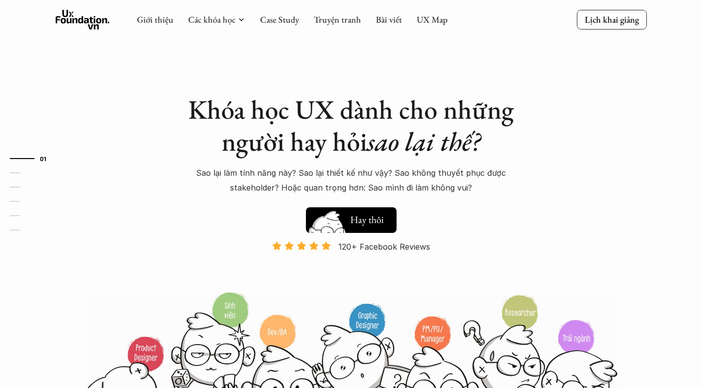 This screenshot has width=702, height=388. What do you see at coordinates (351, 126) in the screenshot?
I see `h1: Khóa học UX dành cho những người hay hỏi` at bounding box center [351, 126].